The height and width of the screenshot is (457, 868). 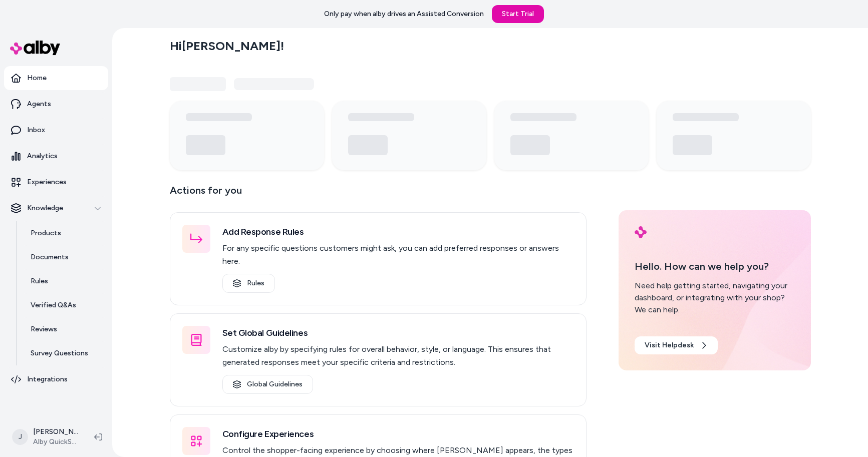 What do you see at coordinates (64, 233) in the screenshot?
I see `a: Products` at bounding box center [64, 233].